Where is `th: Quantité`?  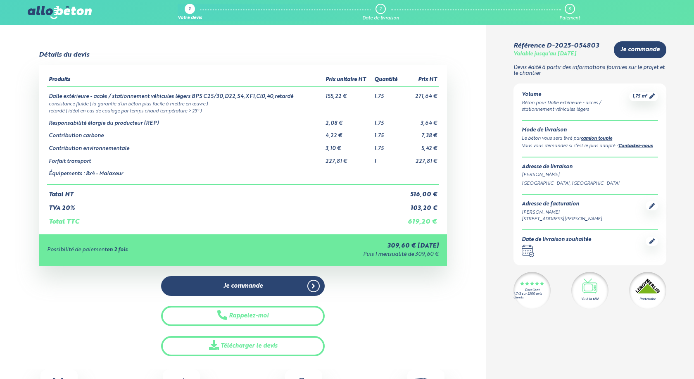 th: Quantité is located at coordinates (387, 80).